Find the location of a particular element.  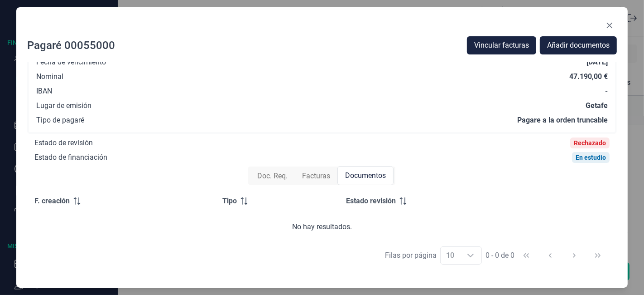

span: Doc. Req. is located at coordinates (272, 176).